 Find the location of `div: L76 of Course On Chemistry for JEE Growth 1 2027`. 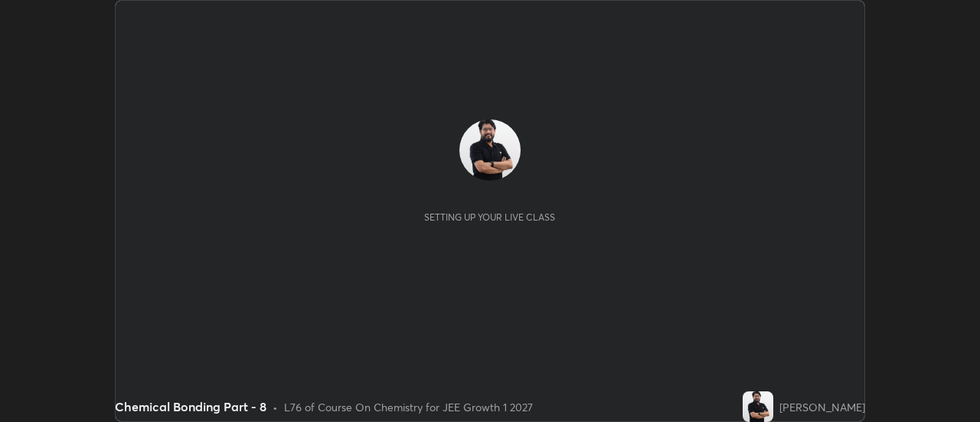

div: L76 of Course On Chemistry for JEE Growth 1 2027 is located at coordinates (408, 407).